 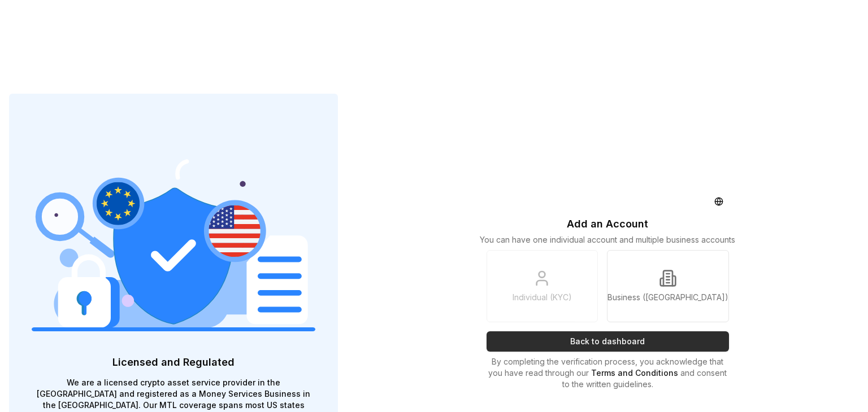 I want to click on a: Back to dashboard, so click(x=608, y=342).